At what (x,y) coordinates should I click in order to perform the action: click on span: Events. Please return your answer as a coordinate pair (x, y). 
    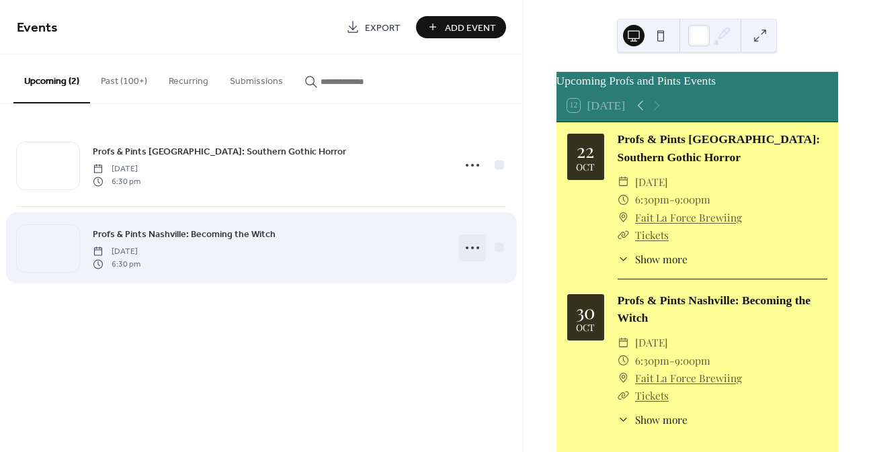
    Looking at the image, I should click on (37, 28).